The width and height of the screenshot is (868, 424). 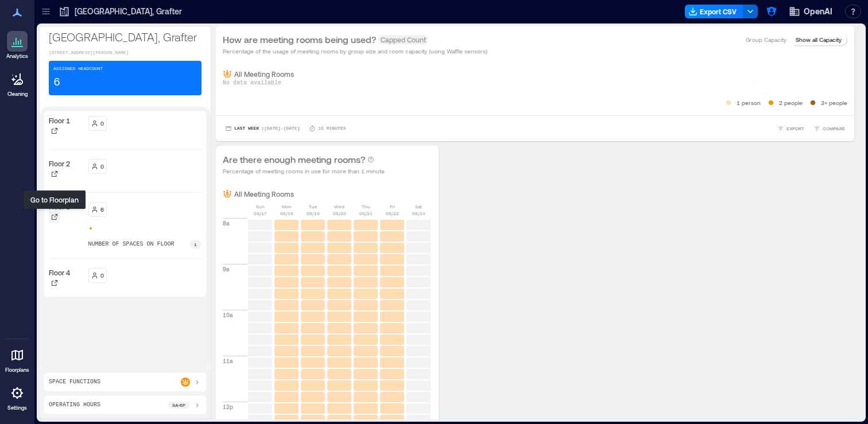 I want to click on a: Floorplans, so click(x=17, y=359).